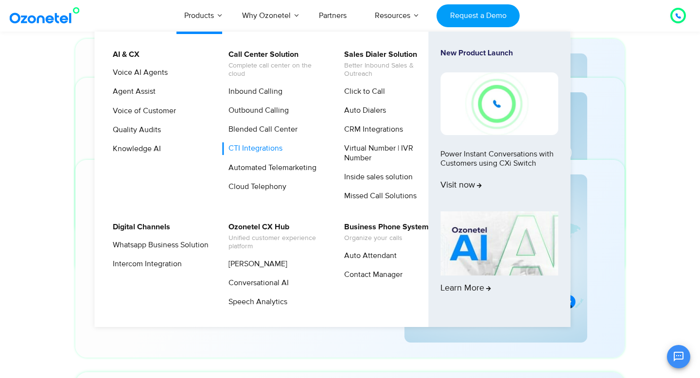  What do you see at coordinates (123, 54) in the screenshot?
I see `a: AI & CX` at bounding box center [123, 54].